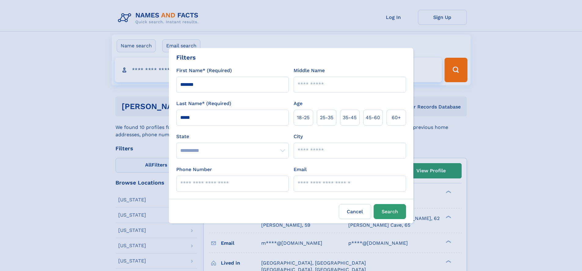 This screenshot has width=582, height=271. What do you see at coordinates (390, 211) in the screenshot?
I see `button: Search` at bounding box center [390, 211].